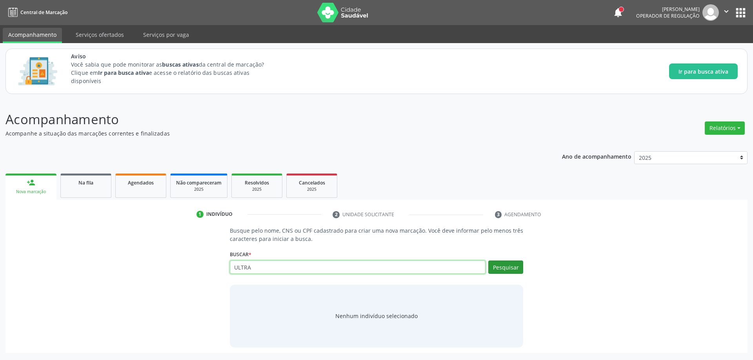 Image resolution: width=753 pixels, height=360 pixels. I want to click on div: Indivíduo, so click(219, 215).